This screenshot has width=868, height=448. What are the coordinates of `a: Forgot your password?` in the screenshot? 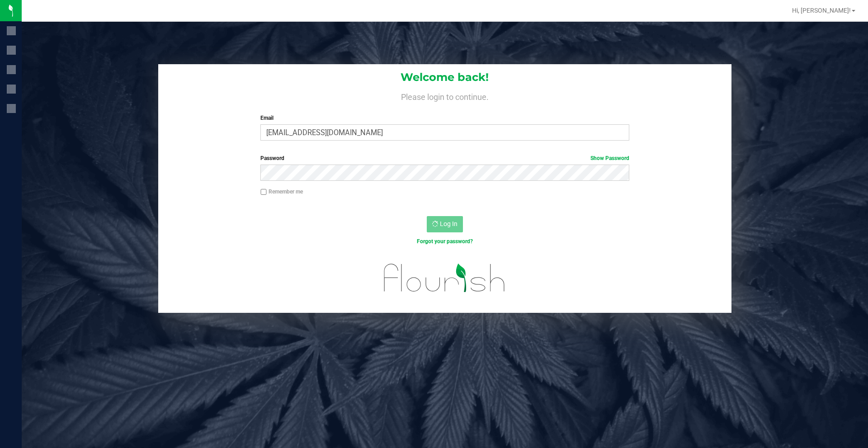 It's located at (445, 242).